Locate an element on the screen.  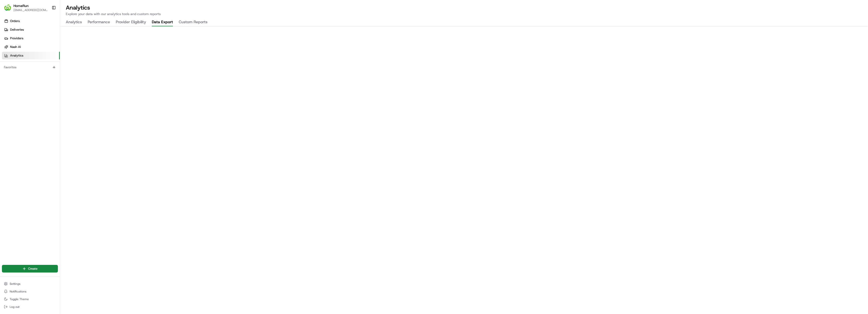
span: Create is located at coordinates (33, 269).